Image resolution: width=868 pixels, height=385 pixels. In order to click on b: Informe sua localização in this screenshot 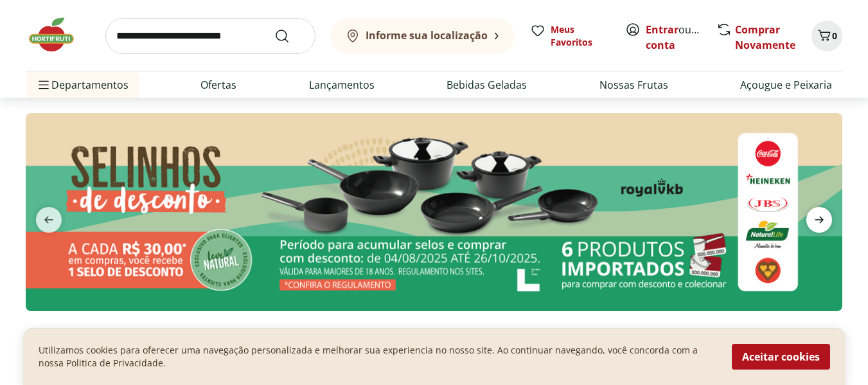, I will do `click(427, 35)`.